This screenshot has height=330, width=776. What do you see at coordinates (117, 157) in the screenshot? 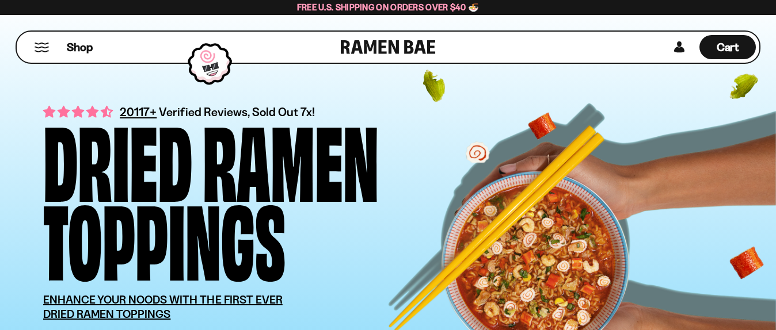
I see `div: Dried` at bounding box center [117, 157].